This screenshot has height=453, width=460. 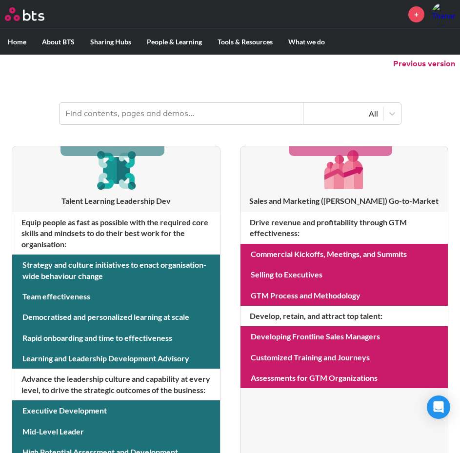 What do you see at coordinates (439, 407) in the screenshot?
I see `div: Open Intercom Messenger` at bounding box center [439, 407].